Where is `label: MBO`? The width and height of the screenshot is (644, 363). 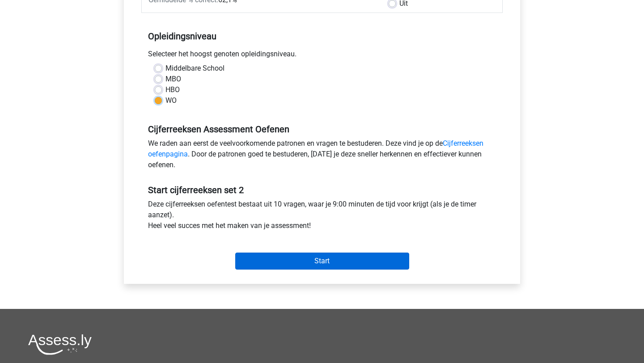 label: MBO is located at coordinates (173, 79).